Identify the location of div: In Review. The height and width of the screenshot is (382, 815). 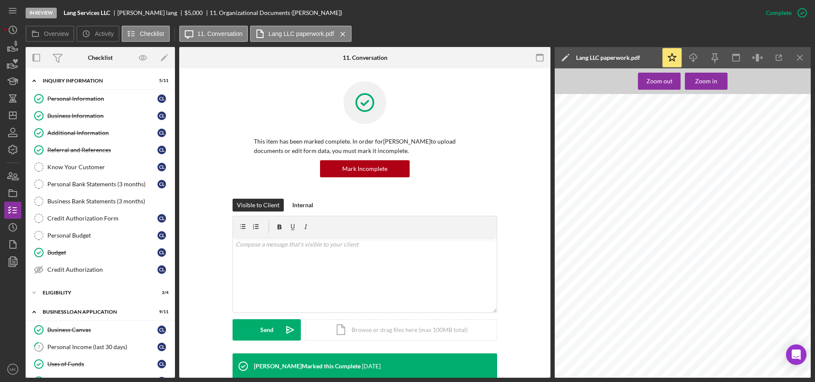
(41, 13).